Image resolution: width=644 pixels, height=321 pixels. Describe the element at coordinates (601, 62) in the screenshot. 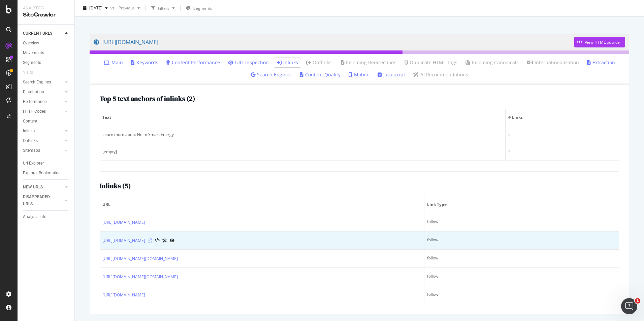

I see `a: Extraction` at that location.